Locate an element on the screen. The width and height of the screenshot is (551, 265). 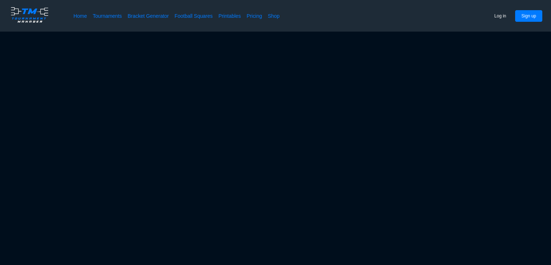
a: Home is located at coordinates (80, 16).